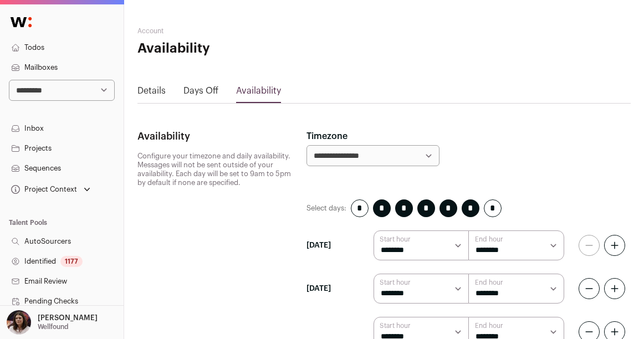  What do you see at coordinates (53, 327) in the screenshot?
I see `p: Wellfound` at bounding box center [53, 327].